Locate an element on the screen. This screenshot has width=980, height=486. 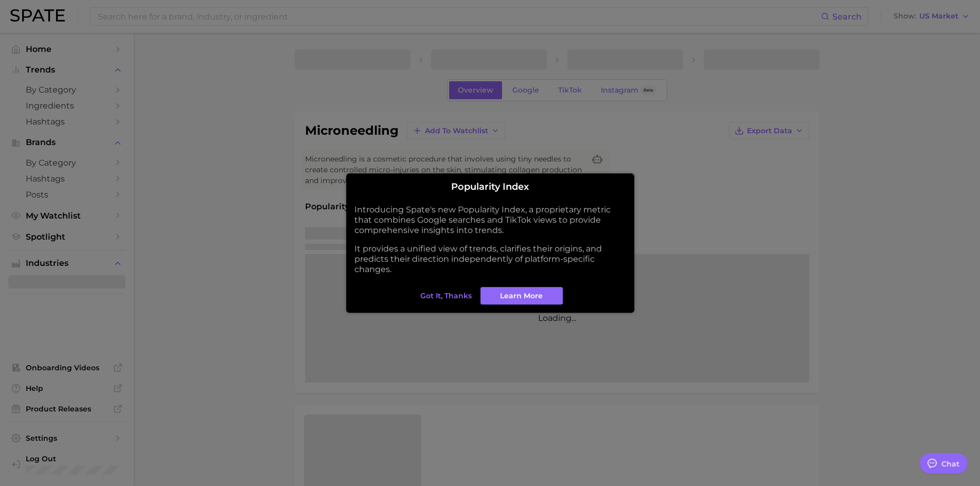
span: Learn More is located at coordinates (521, 296).